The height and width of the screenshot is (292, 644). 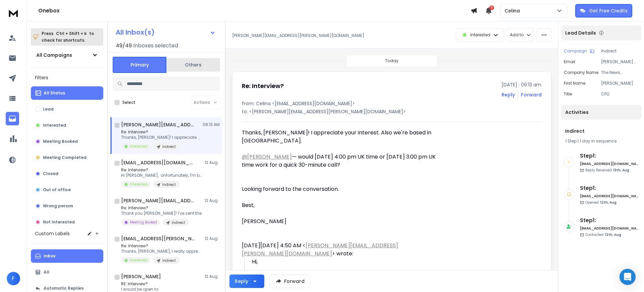 I want to click on p: All, so click(x=46, y=272).